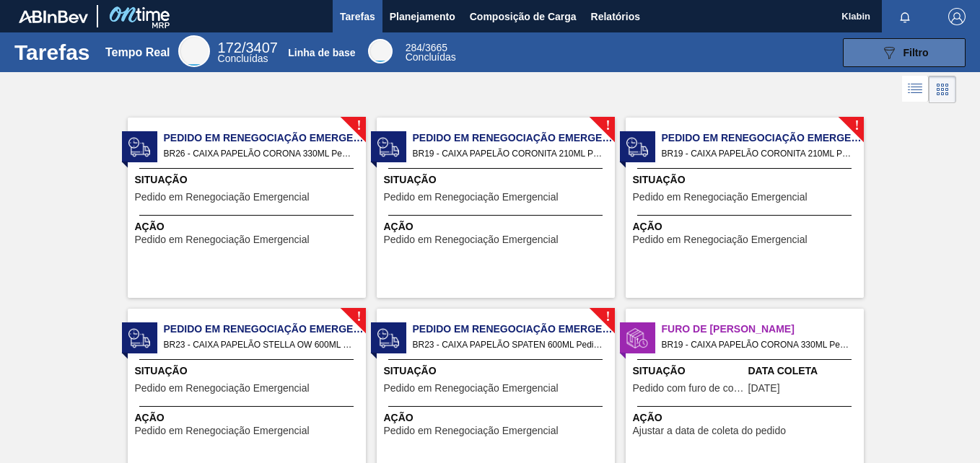 The image size is (980, 463). I want to click on span: BR19 - CAIXA PAPELÃO CORONITA 210ML Pedido - 2023262, so click(508, 154).